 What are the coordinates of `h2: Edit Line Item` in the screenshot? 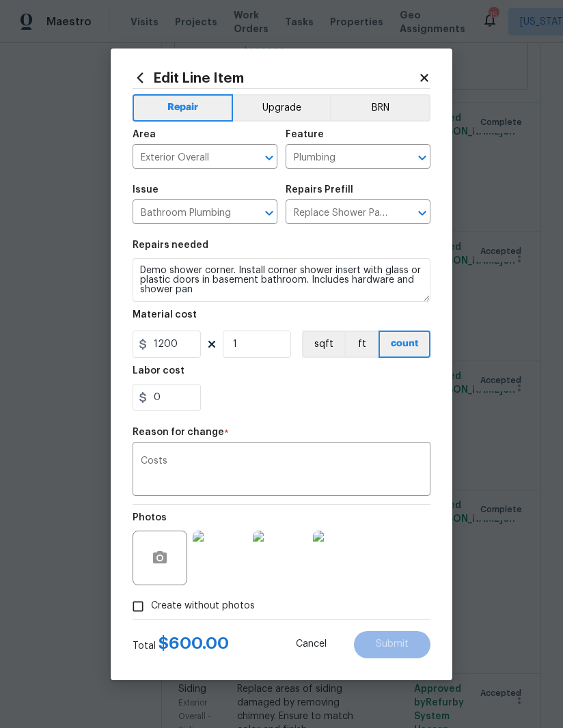 It's located at (276, 78).